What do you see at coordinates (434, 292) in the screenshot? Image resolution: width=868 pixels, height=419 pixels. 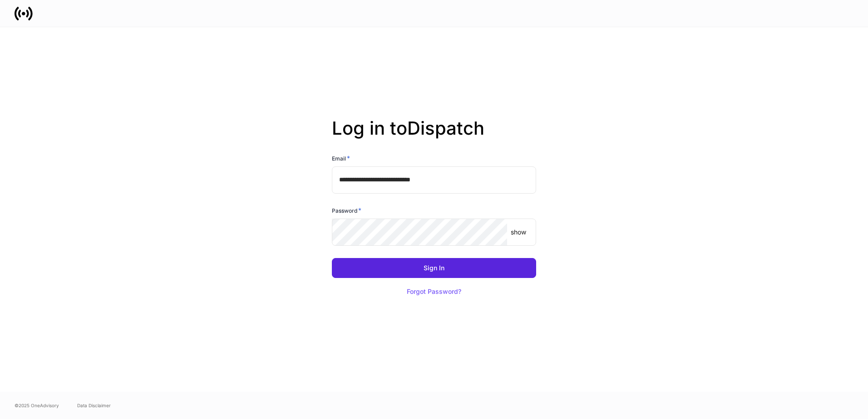 I see `div: Forgot Password?` at bounding box center [434, 292].